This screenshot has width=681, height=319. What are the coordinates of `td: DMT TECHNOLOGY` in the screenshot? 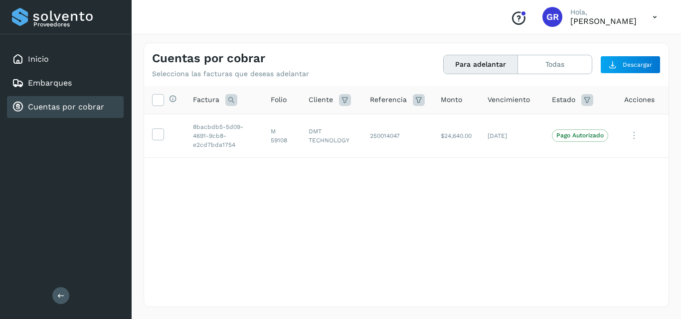 It's located at (331, 136).